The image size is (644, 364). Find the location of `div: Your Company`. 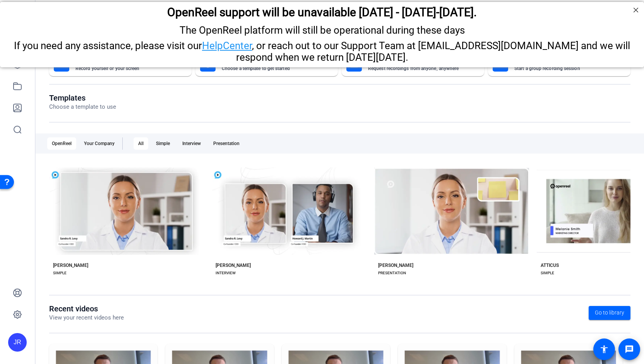

div: Your Company is located at coordinates (99, 143).